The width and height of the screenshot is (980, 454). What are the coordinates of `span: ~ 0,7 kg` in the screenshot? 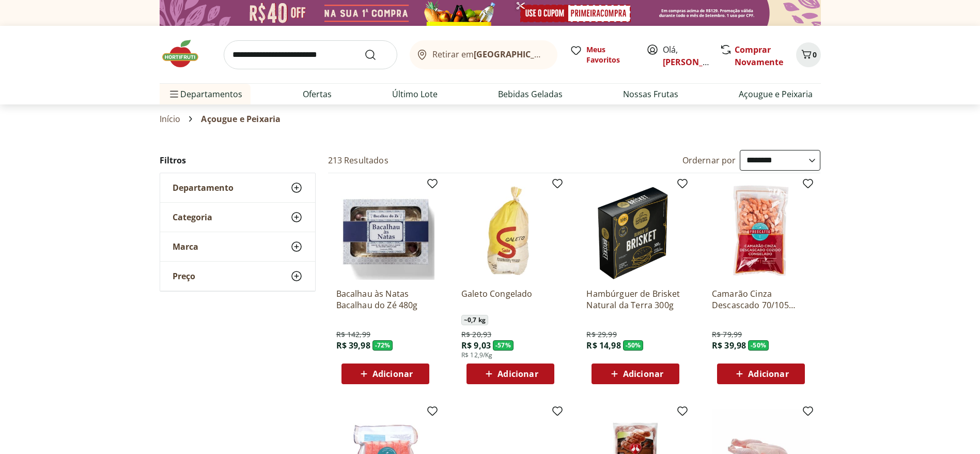 It's located at (475, 320).